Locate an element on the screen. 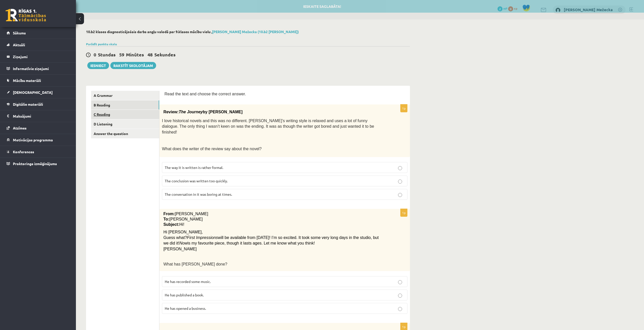 This screenshot has height=330, width=644. span: is my favourite piece, though it lasts ages. Let me know what you think! is located at coordinates (251, 243).